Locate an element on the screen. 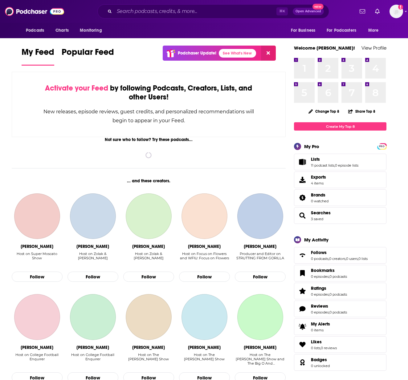 The width and height of the screenshot is (408, 380). a: Scott Zolak is located at coordinates (148, 216).